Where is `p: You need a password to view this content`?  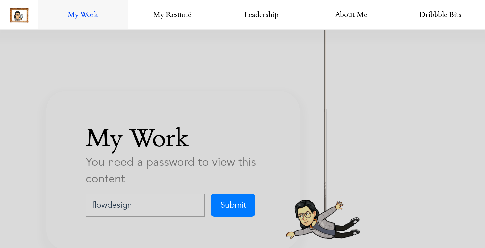 p: You need a password to view this content is located at coordinates (173, 170).